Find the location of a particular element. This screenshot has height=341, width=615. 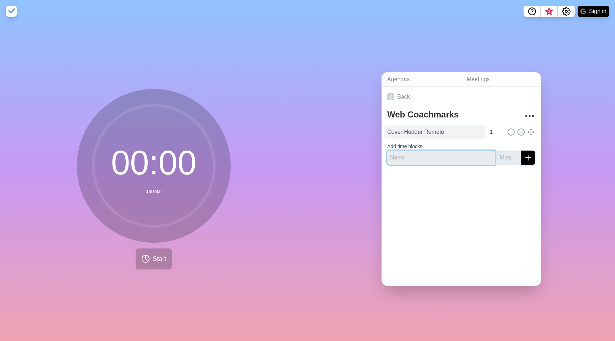

button: Help is located at coordinates (532, 11).